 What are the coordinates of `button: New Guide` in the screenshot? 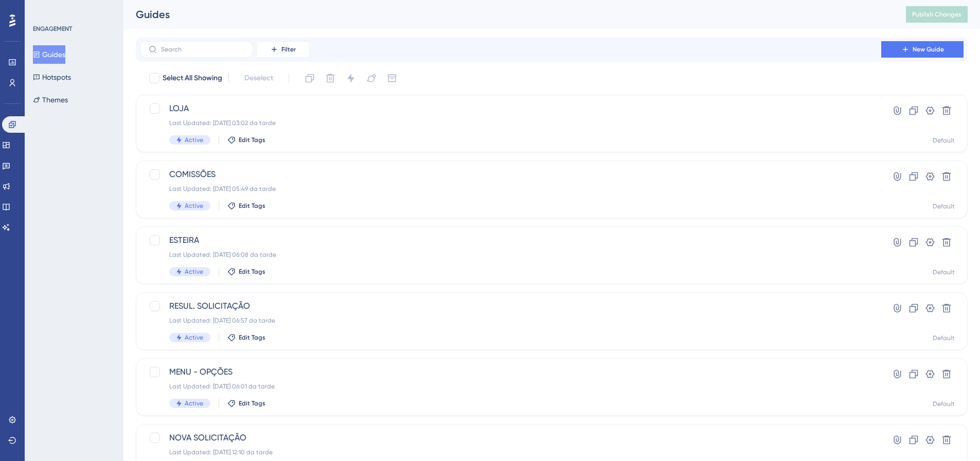 It's located at (922, 49).